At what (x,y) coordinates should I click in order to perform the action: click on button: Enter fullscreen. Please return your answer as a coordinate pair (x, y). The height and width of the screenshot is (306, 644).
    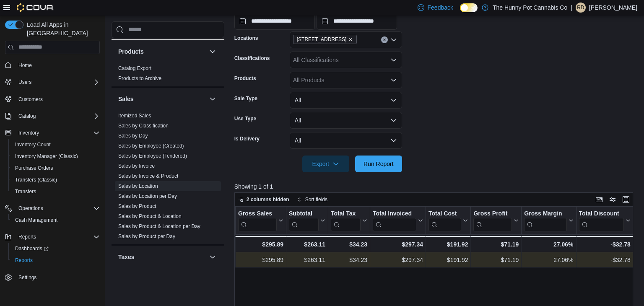
    Looking at the image, I should click on (626, 199).